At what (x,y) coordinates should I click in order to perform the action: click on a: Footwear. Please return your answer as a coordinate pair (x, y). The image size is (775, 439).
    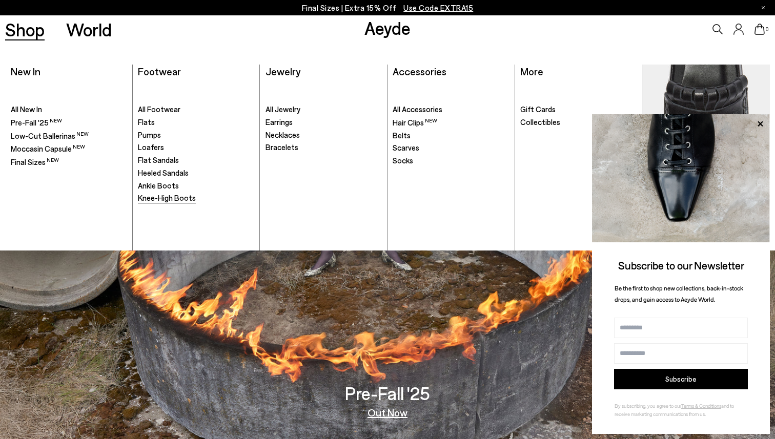
    Looking at the image, I should click on (159, 71).